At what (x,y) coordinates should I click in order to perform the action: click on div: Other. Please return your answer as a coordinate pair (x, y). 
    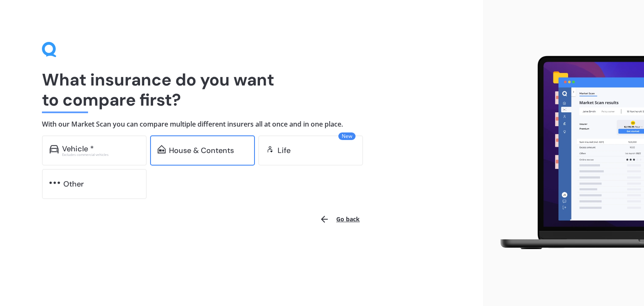
    Looking at the image, I should click on (74, 184).